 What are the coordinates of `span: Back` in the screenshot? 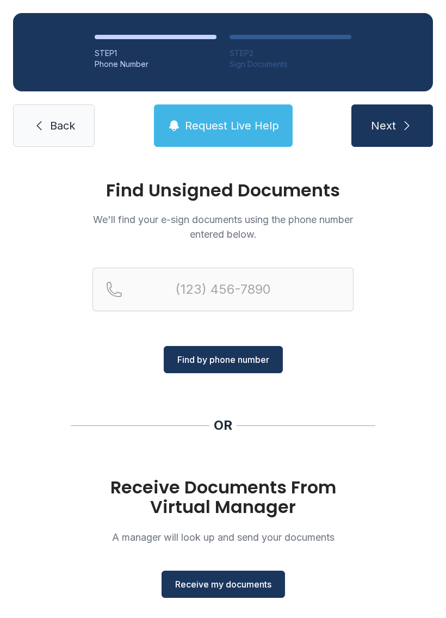 It's located at (63, 126).